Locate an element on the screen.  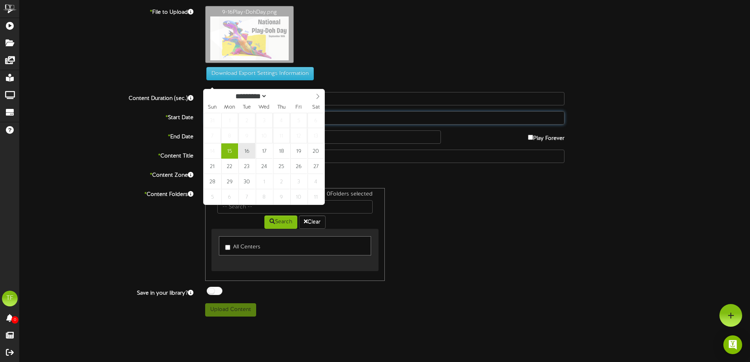
span: Sat is located at coordinates (316, 107).